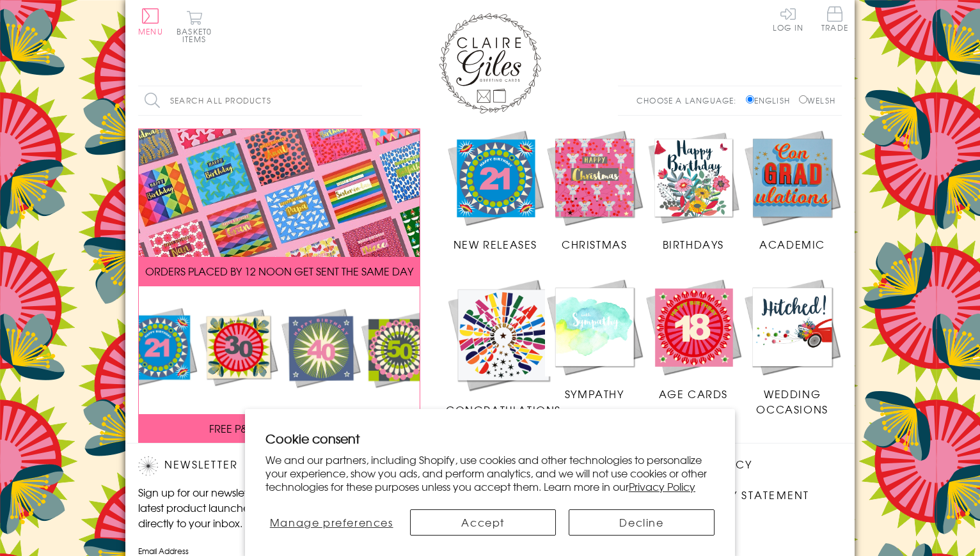  What do you see at coordinates (490, 473) in the screenshot?
I see `p: We and our partners, including Shopify, use cookies and other technologies to personalize your ex...` at bounding box center [490, 473].